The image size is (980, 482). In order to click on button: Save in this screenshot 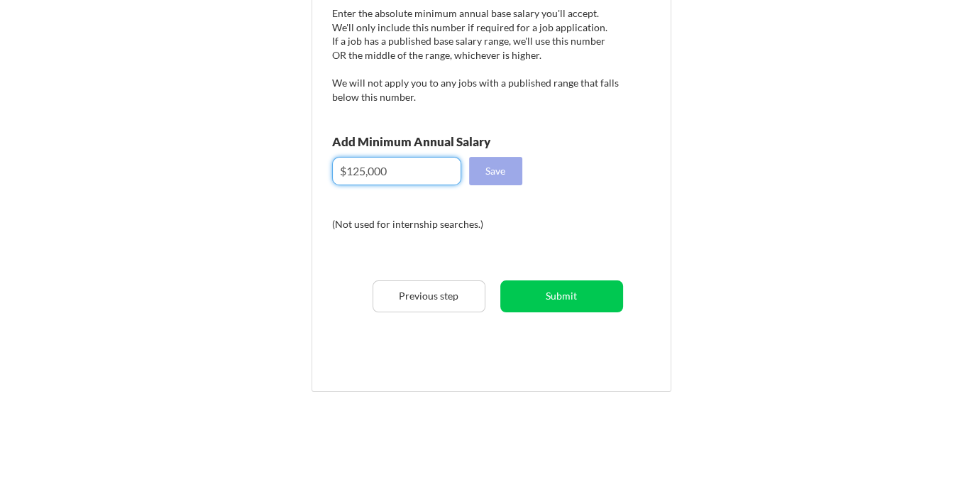, I will do `click(496, 171)`.